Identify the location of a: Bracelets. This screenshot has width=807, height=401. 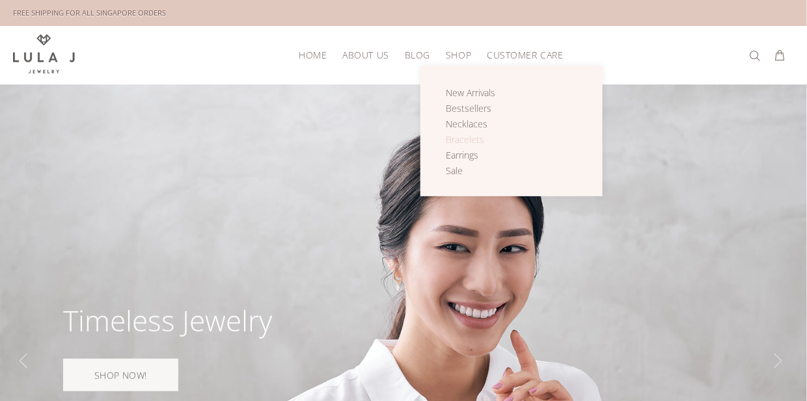
(478, 140).